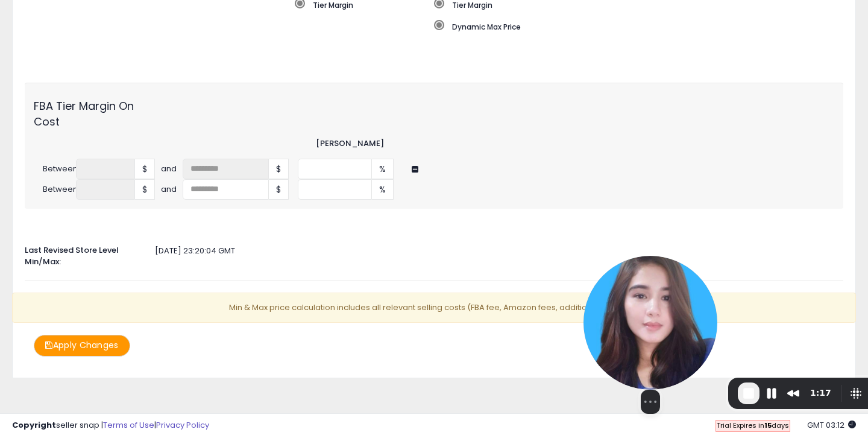 The image size is (868, 438). What do you see at coordinates (34, 425) in the screenshot?
I see `strong: Copyright` at bounding box center [34, 425].